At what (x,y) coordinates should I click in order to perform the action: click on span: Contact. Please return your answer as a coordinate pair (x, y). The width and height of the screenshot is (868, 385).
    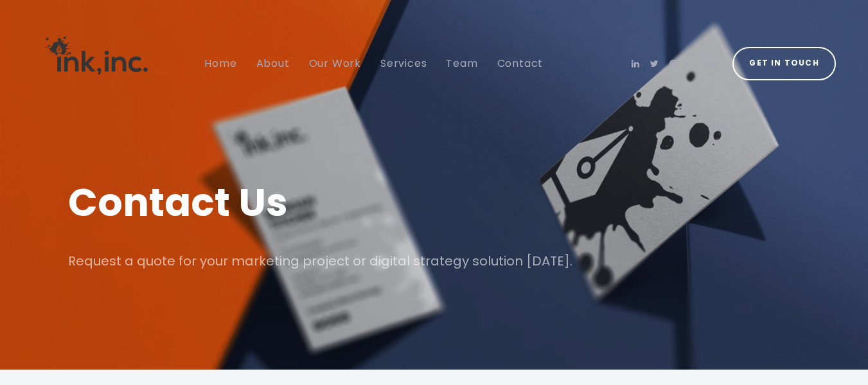
    Looking at the image, I should click on (520, 63).